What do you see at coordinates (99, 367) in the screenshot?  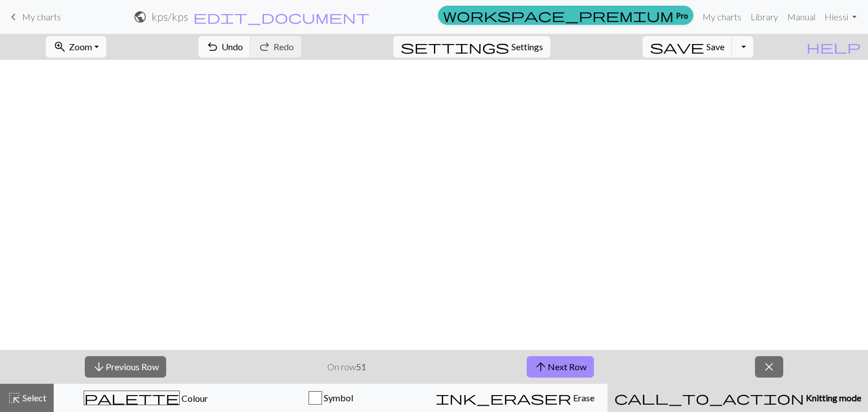 I see `span: arrow_downward` at bounding box center [99, 367].